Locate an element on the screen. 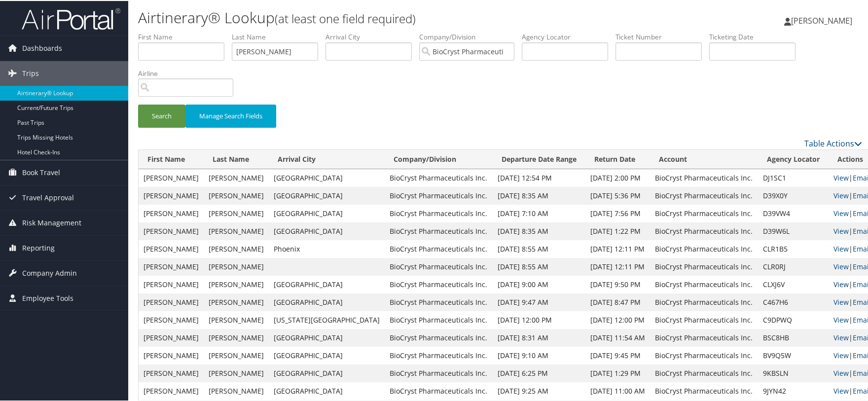  span: Trips is located at coordinates (31, 72).